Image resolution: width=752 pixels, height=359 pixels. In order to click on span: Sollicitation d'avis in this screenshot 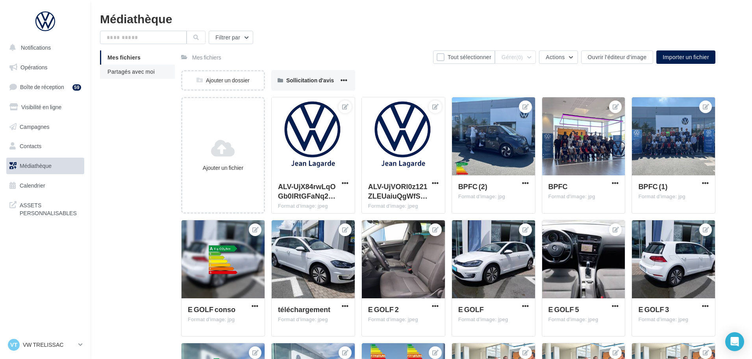, I will do `click(310, 80)`.